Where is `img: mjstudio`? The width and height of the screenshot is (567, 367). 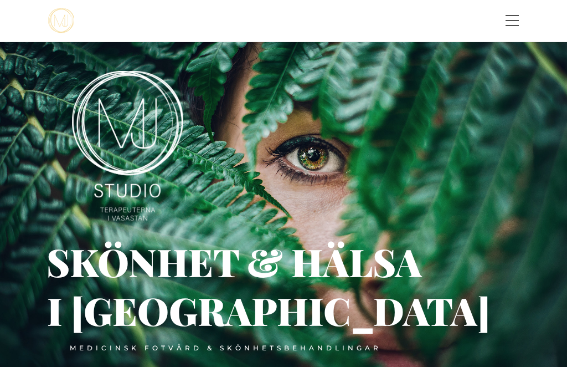 img: mjstudio is located at coordinates (61, 20).